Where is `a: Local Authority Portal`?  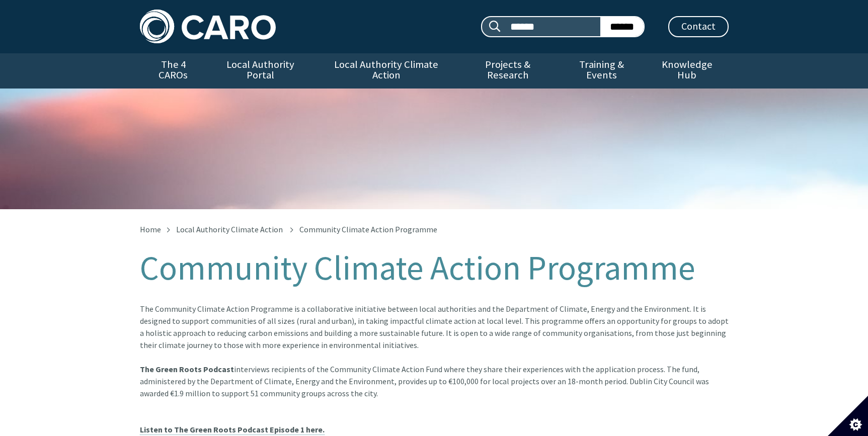
a: Local Authority Portal is located at coordinates (260, 71).